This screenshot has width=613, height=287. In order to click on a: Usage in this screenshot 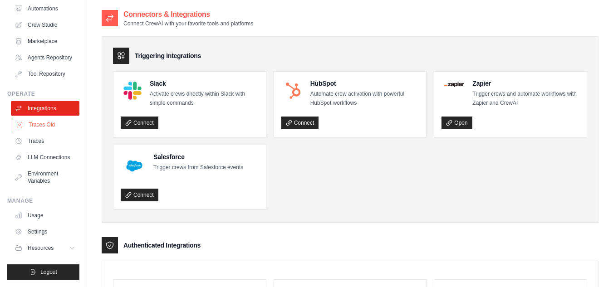, I will do `click(45, 216)`.